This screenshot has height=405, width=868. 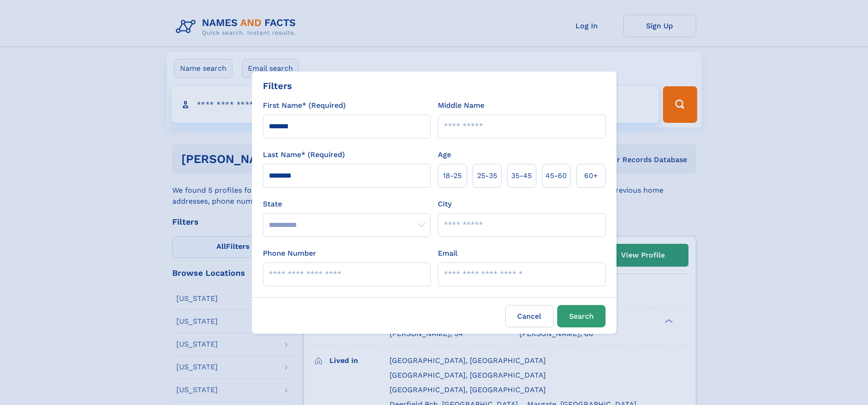 What do you see at coordinates (448, 253) in the screenshot?
I see `label: Email` at bounding box center [448, 253].